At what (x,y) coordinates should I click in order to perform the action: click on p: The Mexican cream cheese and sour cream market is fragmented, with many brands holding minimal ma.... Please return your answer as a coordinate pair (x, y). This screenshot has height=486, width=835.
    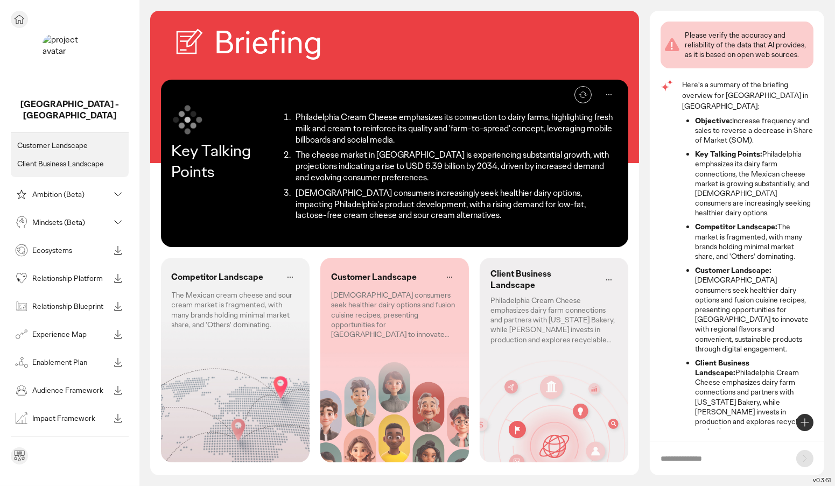
    Looking at the image, I should click on (235, 309).